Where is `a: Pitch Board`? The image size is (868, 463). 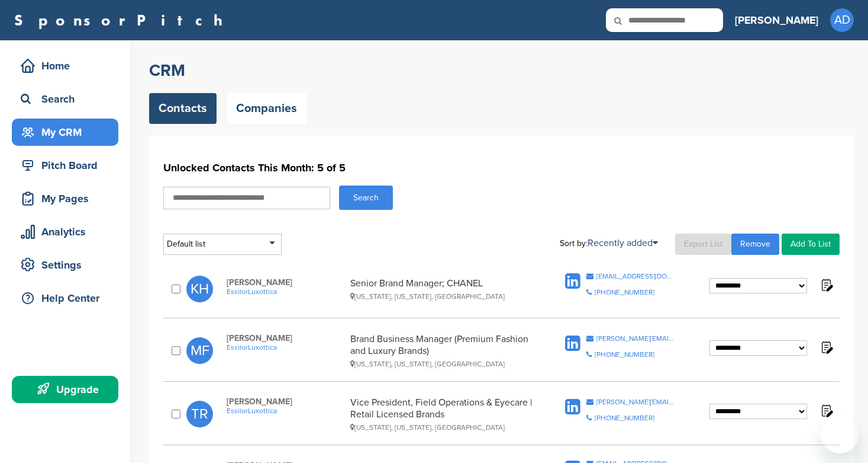
a: Pitch Board is located at coordinates (65, 166).